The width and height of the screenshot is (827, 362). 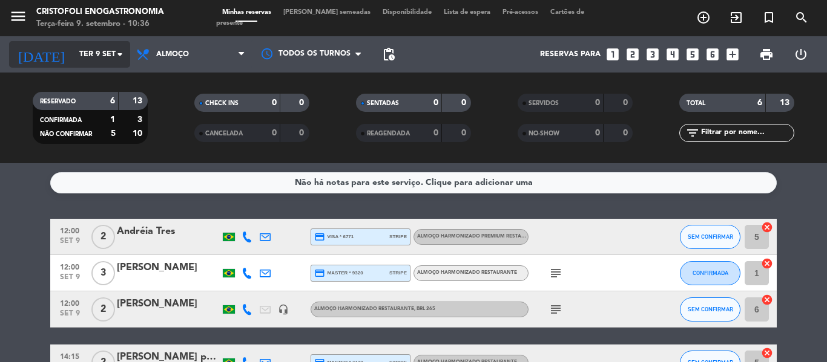 I want to click on span: , BRL 265, so click(x=424, y=309).